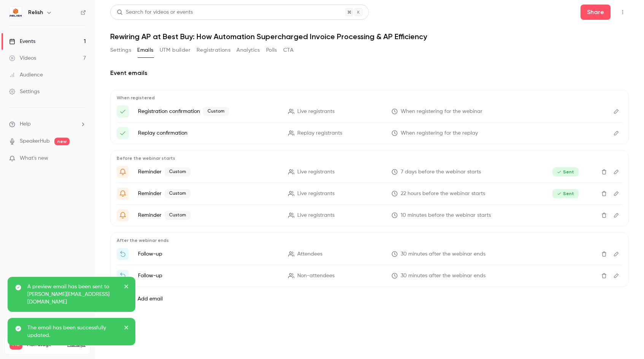 This screenshot has height=359, width=644. What do you see at coordinates (441, 172) in the screenshot?
I see `span: 7 days before the webinar starts` at bounding box center [441, 172].